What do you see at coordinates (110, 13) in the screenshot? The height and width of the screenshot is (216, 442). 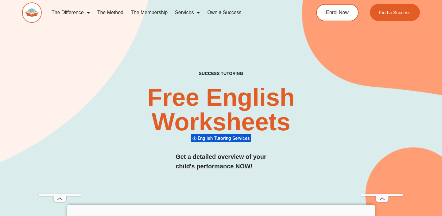 I see `a: The Method` at bounding box center [110, 13].